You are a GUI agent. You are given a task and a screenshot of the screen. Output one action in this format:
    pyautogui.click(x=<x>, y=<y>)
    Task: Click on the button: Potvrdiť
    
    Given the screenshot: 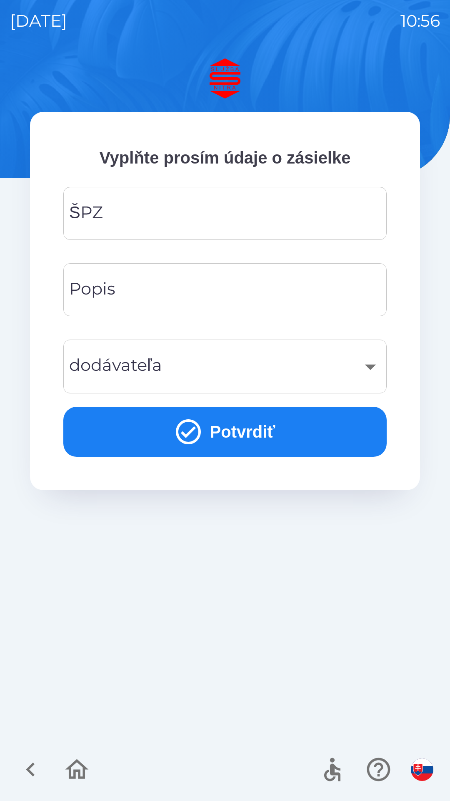 What is the action you would take?
    pyautogui.click(x=225, y=432)
    